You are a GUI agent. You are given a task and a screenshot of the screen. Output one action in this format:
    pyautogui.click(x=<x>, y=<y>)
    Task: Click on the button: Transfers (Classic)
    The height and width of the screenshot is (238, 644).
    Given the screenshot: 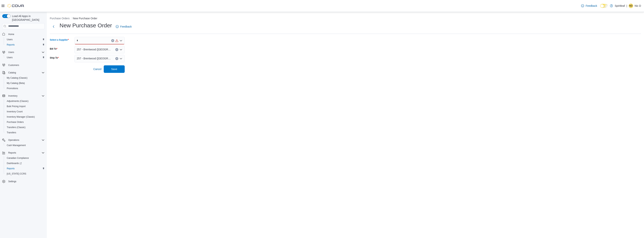 What is the action you would take?
    pyautogui.click(x=25, y=128)
    